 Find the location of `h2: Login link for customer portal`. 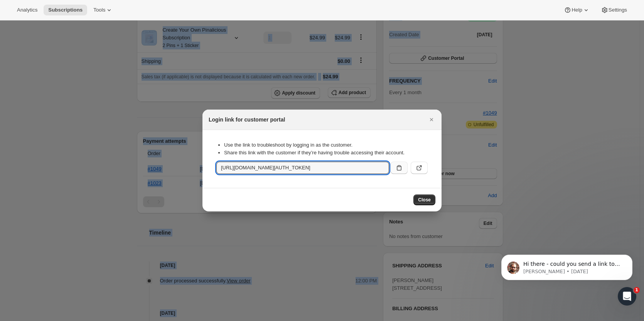

h2: Login link for customer portal is located at coordinates (246, 120).